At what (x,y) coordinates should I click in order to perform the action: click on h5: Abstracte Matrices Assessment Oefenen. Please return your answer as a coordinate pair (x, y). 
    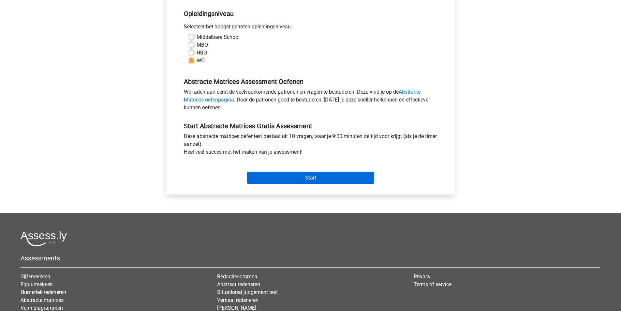
    Looking at the image, I should click on (311, 82).